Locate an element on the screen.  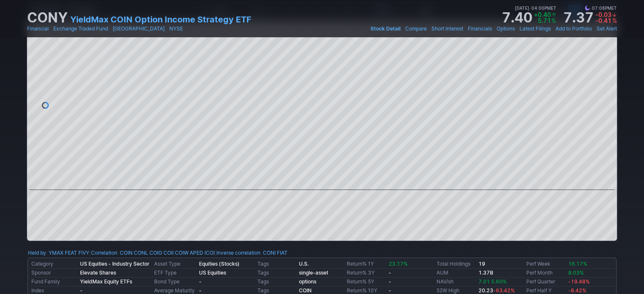
span: 7.01 is located at coordinates (484, 281).